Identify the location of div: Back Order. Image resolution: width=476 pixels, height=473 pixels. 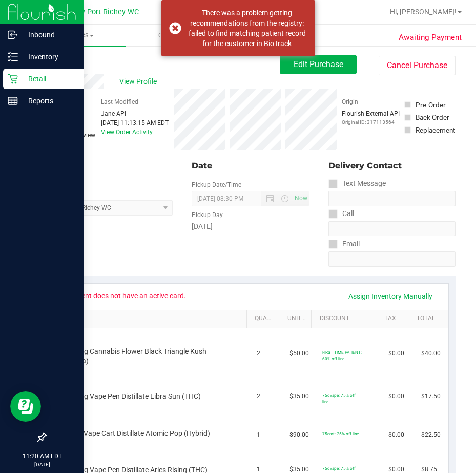
(432, 117).